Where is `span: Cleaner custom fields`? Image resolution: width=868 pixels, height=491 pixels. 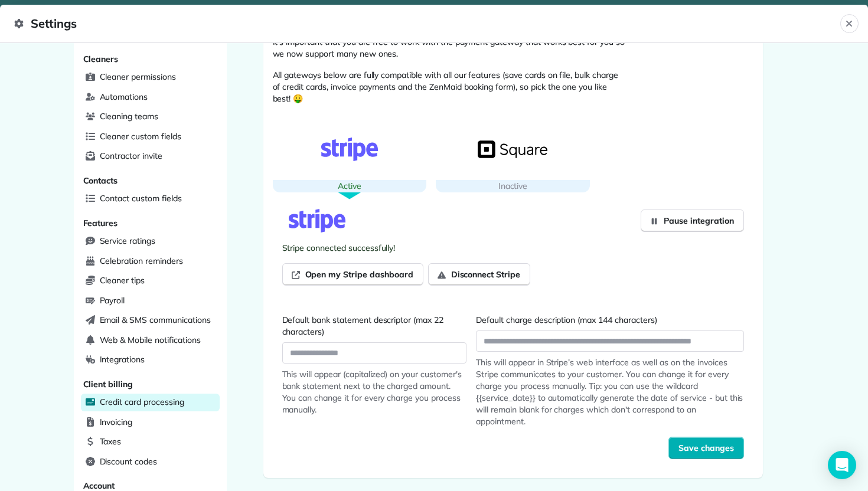
span: Cleaner custom fields is located at coordinates (141, 136).